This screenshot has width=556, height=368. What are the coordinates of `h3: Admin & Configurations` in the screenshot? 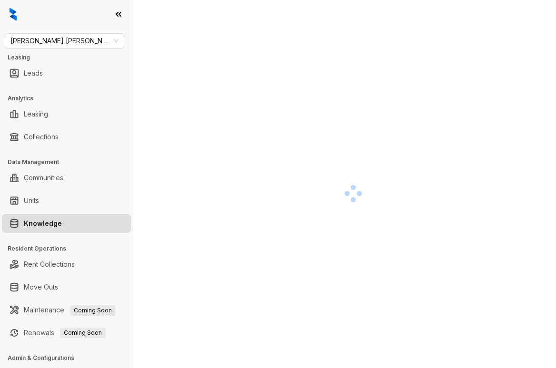 It's located at (70, 358).